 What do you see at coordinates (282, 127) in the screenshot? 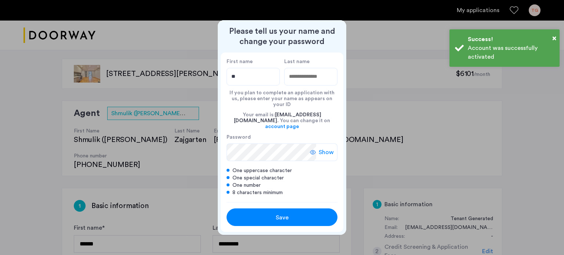
I see `a: account page` at bounding box center [282, 127].